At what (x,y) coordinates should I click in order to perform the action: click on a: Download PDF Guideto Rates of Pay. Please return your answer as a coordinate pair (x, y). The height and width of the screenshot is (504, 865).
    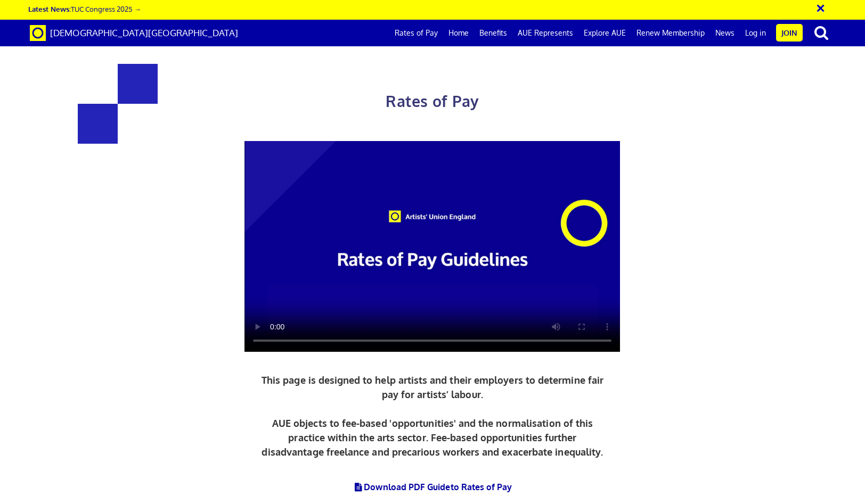
    Looking at the image, I should click on (432, 488).